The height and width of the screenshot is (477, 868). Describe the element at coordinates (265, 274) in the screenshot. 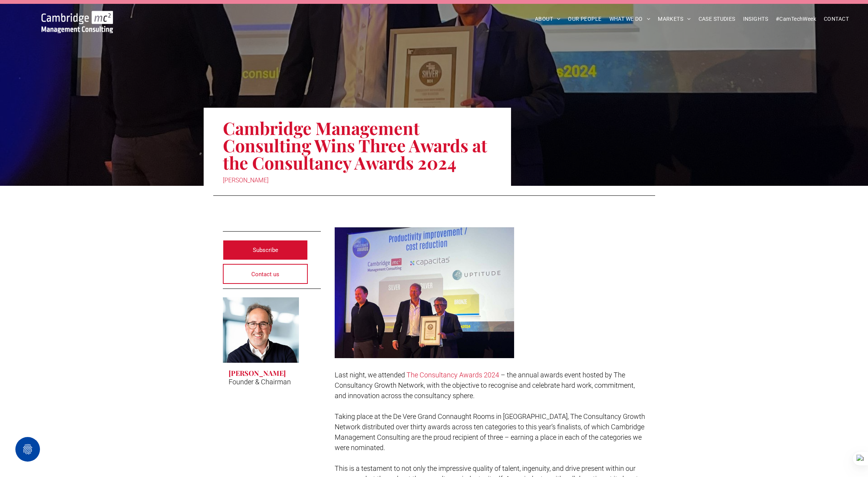

I see `a: Contact us` at that location.